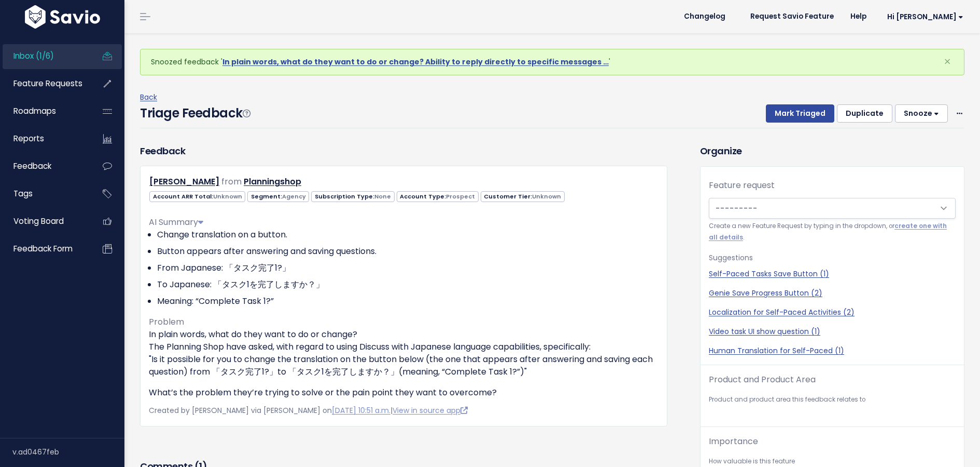 The height and width of the screenshot is (467, 980). What do you see at coordinates (352, 196) in the screenshot?
I see `span: Subscription Type:` at bounding box center [352, 196].